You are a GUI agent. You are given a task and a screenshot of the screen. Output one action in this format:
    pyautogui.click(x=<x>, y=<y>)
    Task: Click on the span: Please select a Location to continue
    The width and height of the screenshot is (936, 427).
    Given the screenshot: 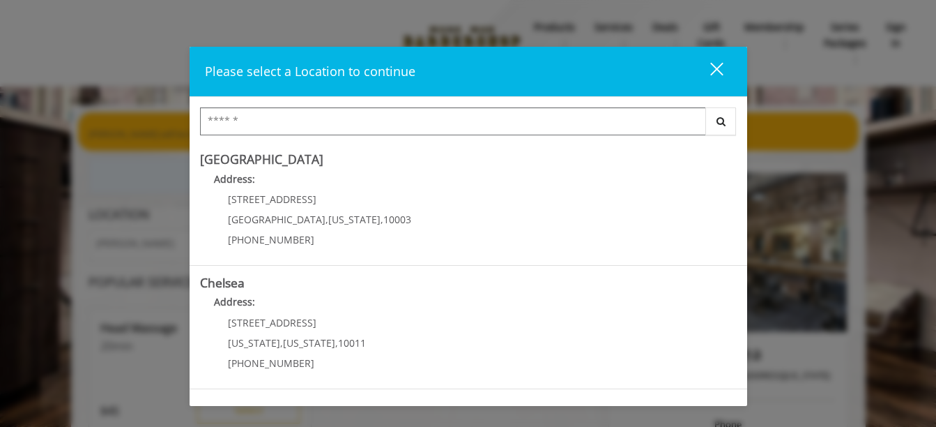 What is the action you would take?
    pyautogui.click(x=310, y=71)
    